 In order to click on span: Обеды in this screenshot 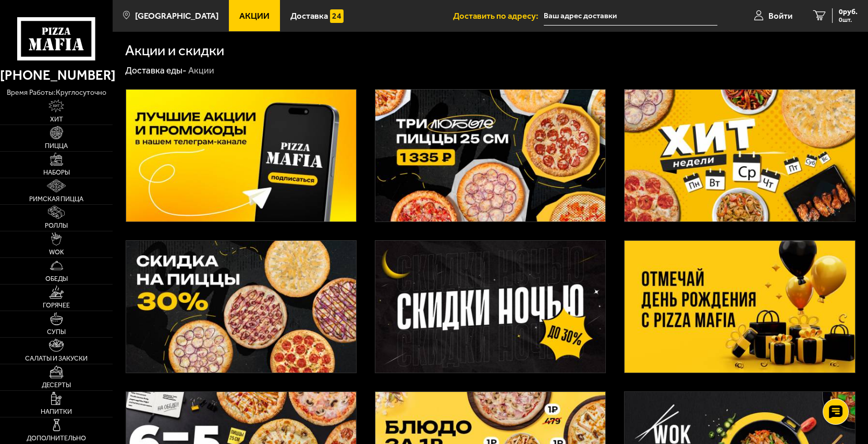, I will do `click(57, 279)`.